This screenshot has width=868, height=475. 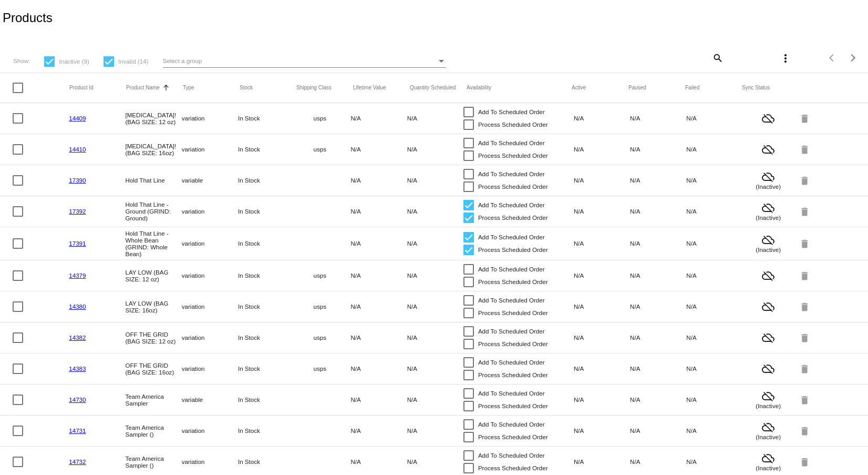 I want to click on mat-cell: LAY LOW (BAG SIZE: 16oz), so click(x=153, y=307).